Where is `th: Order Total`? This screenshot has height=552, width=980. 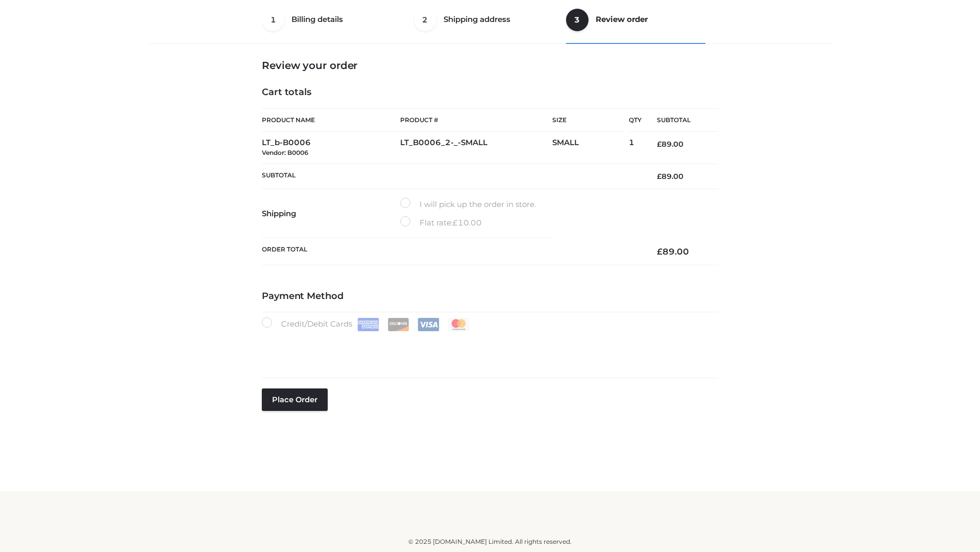
th: Order Total is located at coordinates (452, 251).